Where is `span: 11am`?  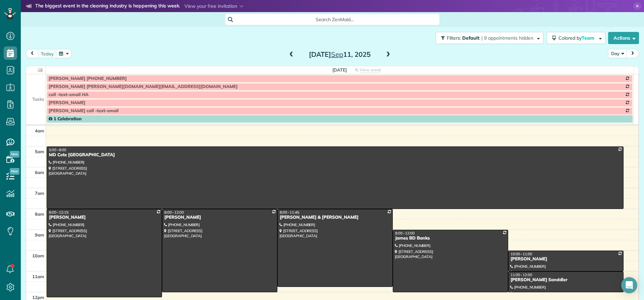
span: 11am is located at coordinates (38, 276).